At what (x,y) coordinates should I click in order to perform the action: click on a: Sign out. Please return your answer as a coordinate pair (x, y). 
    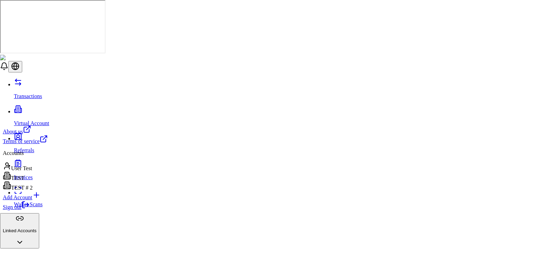
    Looking at the image, I should click on (16, 207).